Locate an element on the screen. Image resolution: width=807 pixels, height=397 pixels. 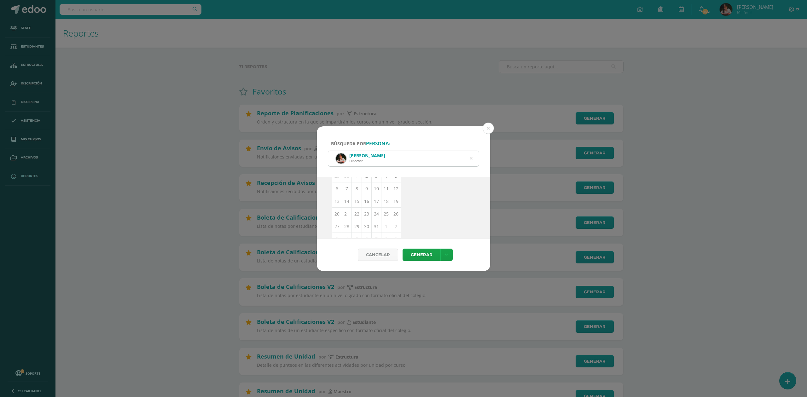
strong: persona: is located at coordinates (378, 143).